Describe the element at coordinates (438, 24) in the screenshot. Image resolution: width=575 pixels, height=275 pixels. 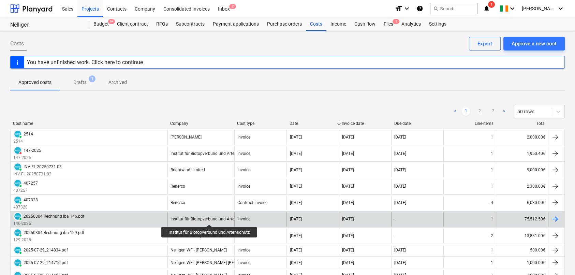
I see `div: Settings` at that location.